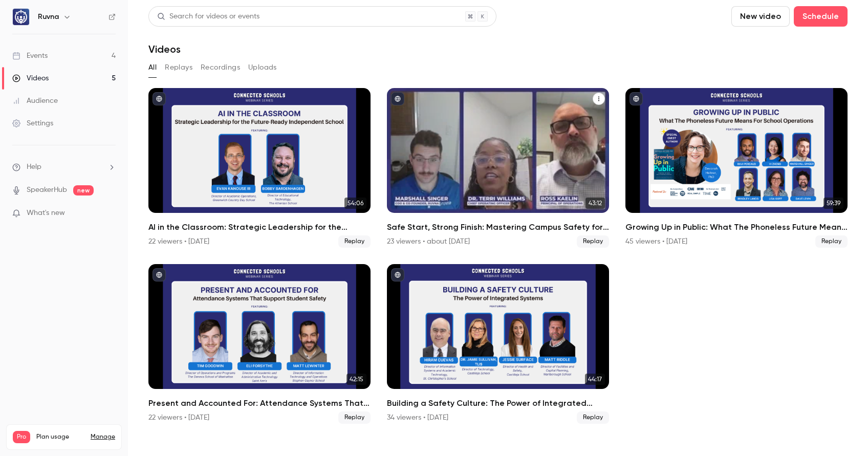 This screenshot has width=868, height=456. Describe the element at coordinates (737, 168) in the screenshot. I see `a: 59:39Growing Up in Public: What The Phoneless Future Means For School Operations45 viewers • [DAT...` at that location.